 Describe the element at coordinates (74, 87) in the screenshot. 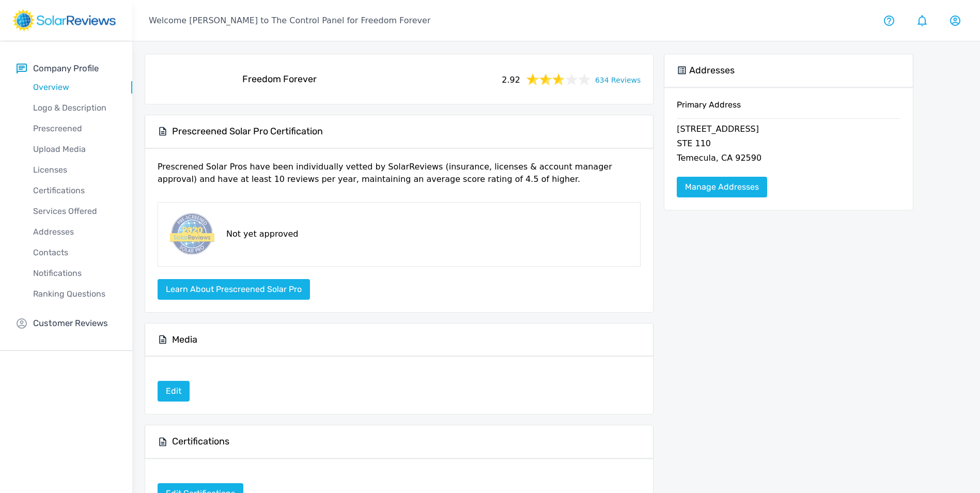

I see `a: Overview` at that location.